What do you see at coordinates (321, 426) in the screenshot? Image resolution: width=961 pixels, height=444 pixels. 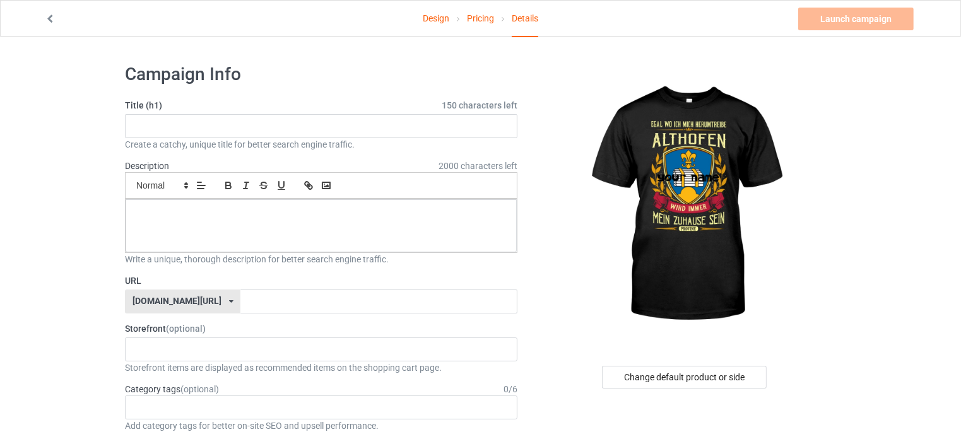 I see `div: Add category tags for better on-site SEO and upsell performance.` at bounding box center [321, 426].